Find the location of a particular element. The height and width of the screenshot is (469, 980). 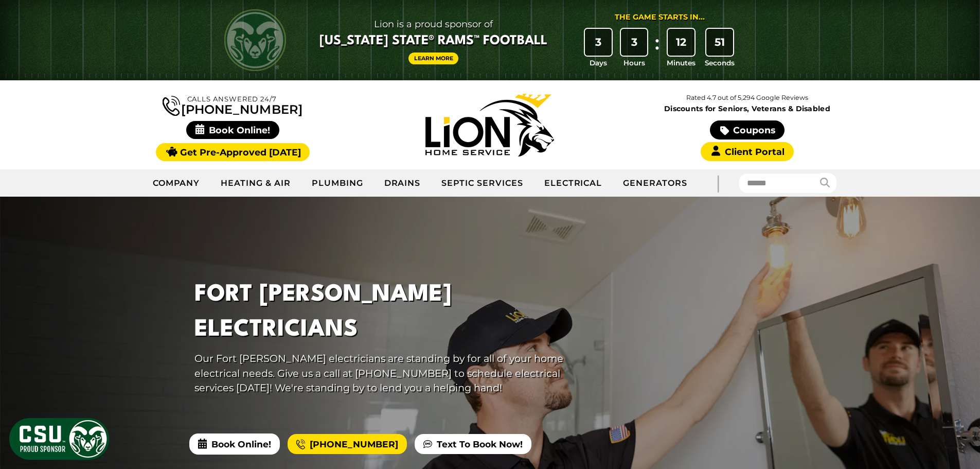

a: Septic Services is located at coordinates (483, 184).